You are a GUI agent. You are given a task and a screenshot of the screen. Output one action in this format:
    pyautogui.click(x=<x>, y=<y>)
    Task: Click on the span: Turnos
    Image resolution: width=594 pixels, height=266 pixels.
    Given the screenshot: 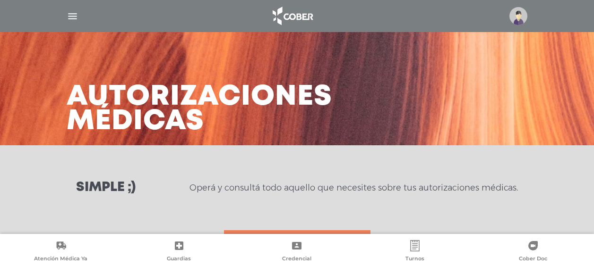 What is the action you would take?
    pyautogui.click(x=415, y=260)
    